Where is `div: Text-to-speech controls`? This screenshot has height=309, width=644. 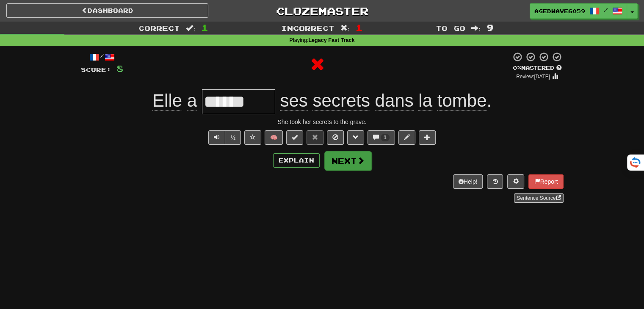 div: Text-to-speech controls is located at coordinates (223, 138).